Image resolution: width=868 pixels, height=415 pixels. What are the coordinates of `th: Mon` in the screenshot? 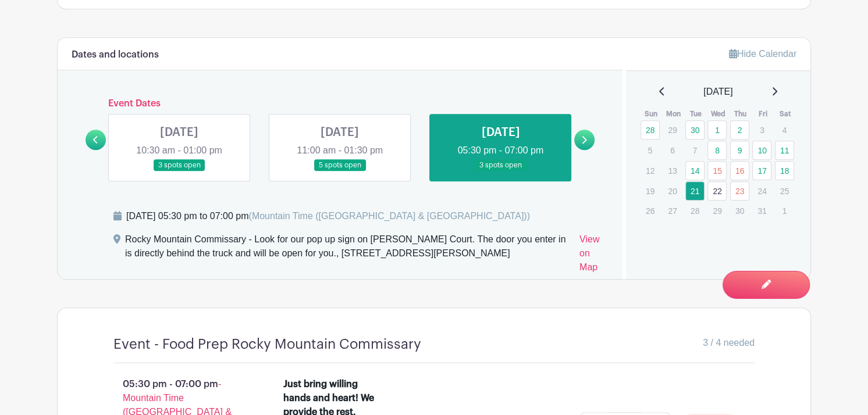 It's located at (673, 114).